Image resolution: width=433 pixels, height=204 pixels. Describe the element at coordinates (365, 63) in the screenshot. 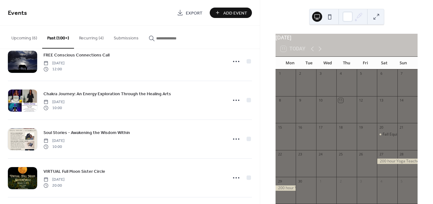

I see `div: Fri` at that location.